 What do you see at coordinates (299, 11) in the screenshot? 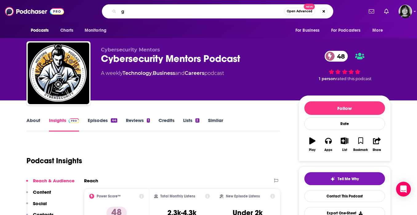
I see `button: Open AdvancedNew` at bounding box center [299, 11].